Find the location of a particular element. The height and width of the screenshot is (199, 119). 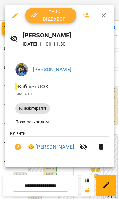

span: - Кабінет ЛФК is located at coordinates (32, 86).